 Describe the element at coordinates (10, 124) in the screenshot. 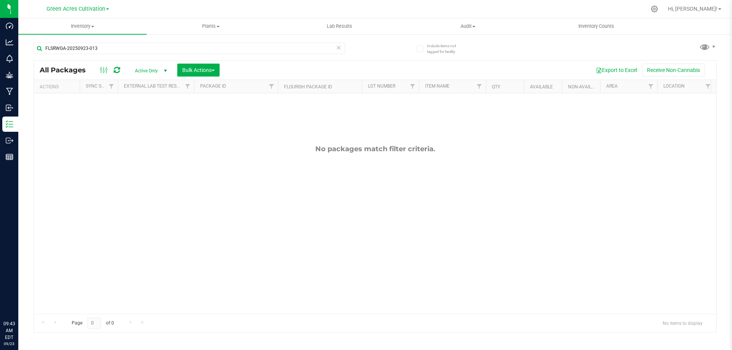

I see `inline-svg: Inventory` at that location.